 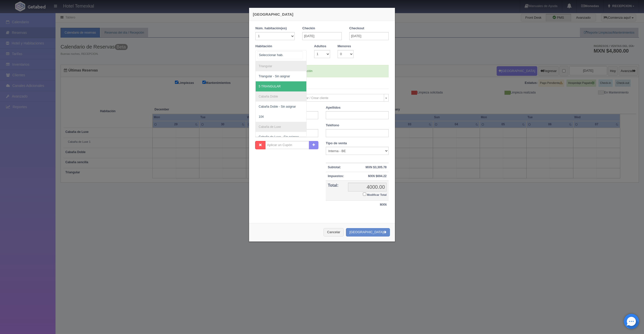 What do you see at coordinates (261, 117) in the screenshot?
I see `span: 104` at bounding box center [261, 117].